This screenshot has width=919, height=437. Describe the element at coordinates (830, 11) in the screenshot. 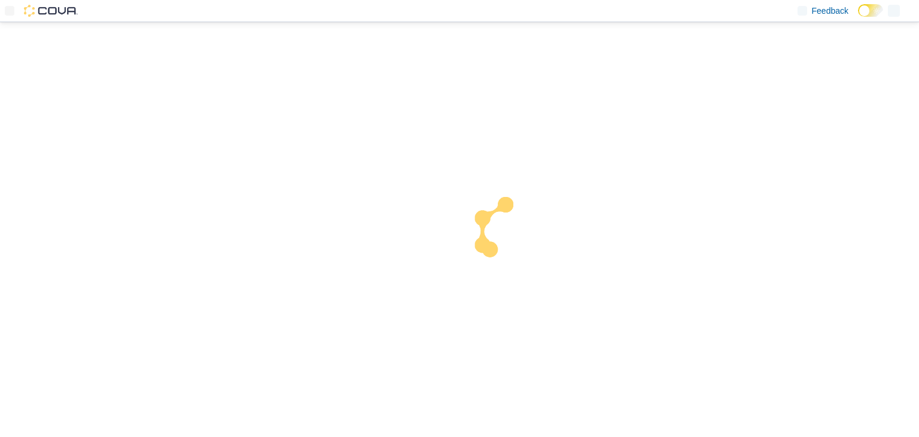

I see `span: Feedback` at that location.